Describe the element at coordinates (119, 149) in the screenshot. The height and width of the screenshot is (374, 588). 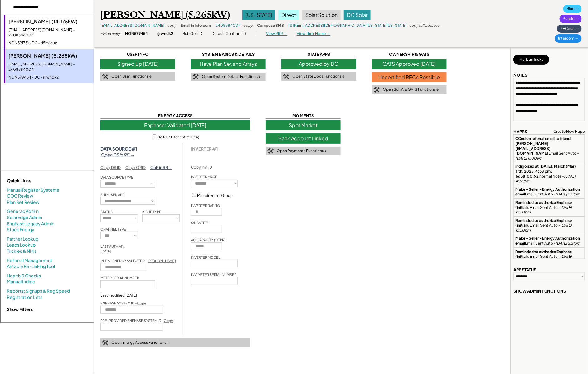
I see `strong: DATA SOURCE #1` at that location.